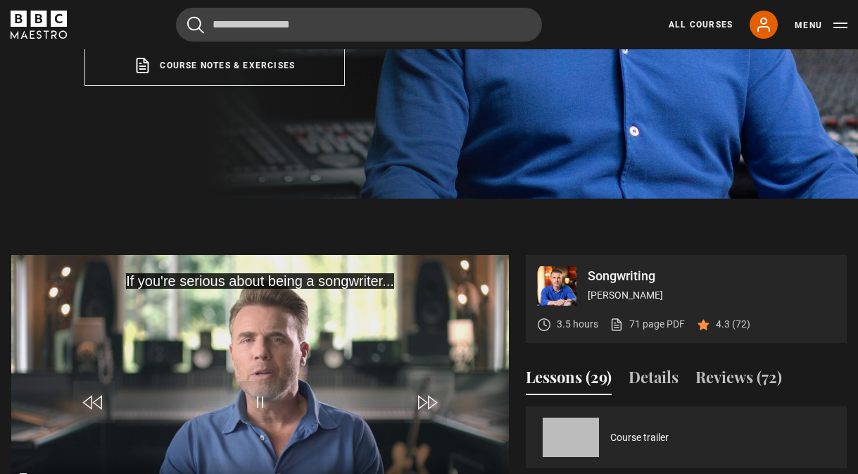  What do you see at coordinates (39, 25) in the screenshot?
I see `a: BBC Maestro` at bounding box center [39, 25].